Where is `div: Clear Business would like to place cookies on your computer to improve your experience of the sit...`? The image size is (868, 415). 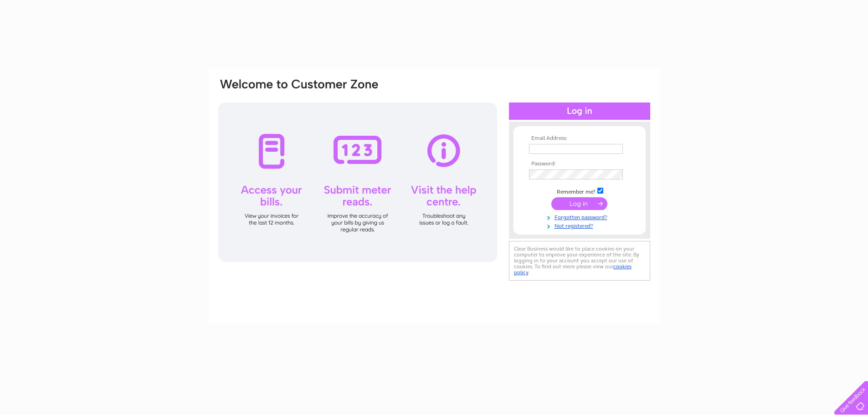 div: Clear Business would like to place cookies on your computer to improve your experience of the sit... is located at coordinates (579, 260).